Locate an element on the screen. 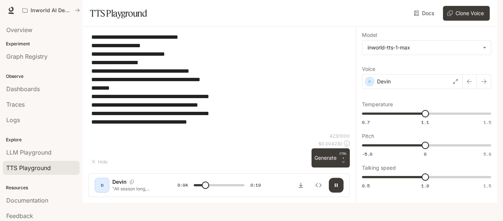 The image size is (503, 221). button: Download audio is located at coordinates (301, 185).